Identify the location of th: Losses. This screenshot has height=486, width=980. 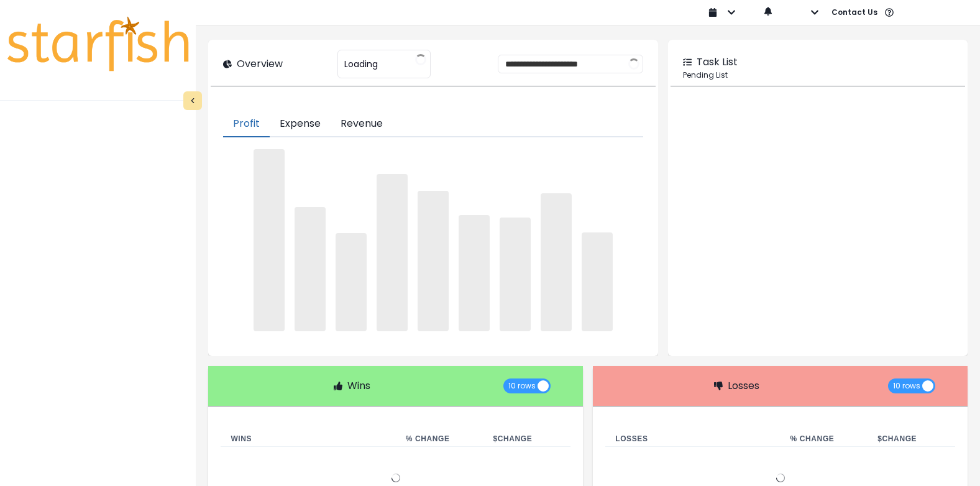
(692, 439).